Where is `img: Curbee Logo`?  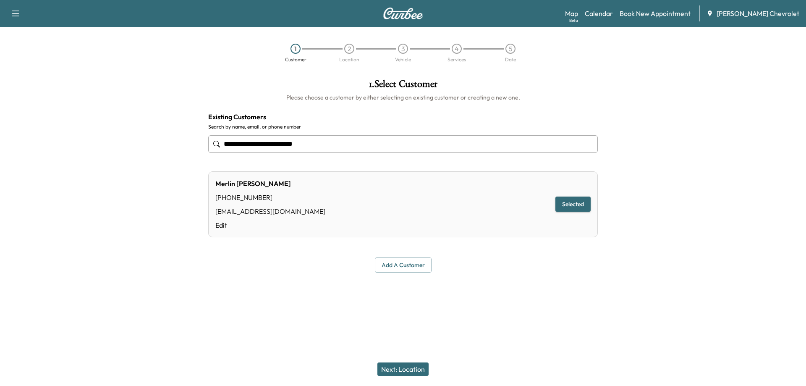 img: Curbee Logo is located at coordinates (403, 13).